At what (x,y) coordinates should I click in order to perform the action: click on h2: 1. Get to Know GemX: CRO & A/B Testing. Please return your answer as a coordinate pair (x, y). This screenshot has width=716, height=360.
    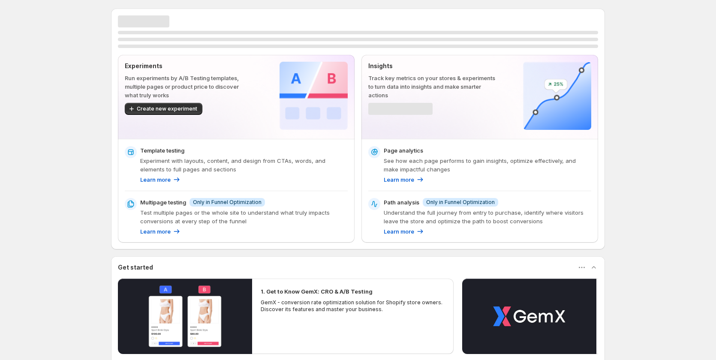
    Looking at the image, I should click on (316, 292).